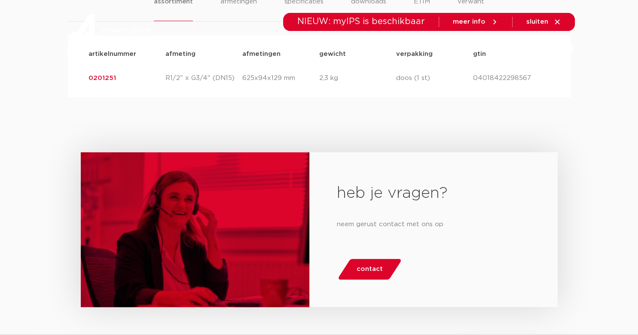 The width and height of the screenshot is (638, 335). Describe the element at coordinates (268, 48) in the screenshot. I see `a: markten` at that location.